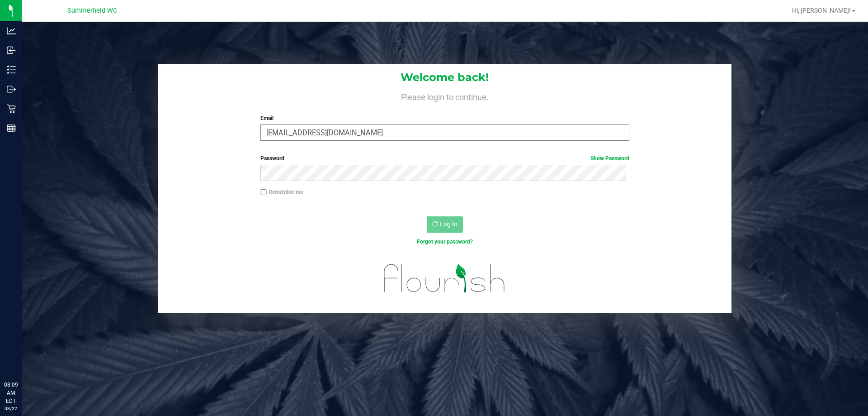  What do you see at coordinates (444, 118) in the screenshot?
I see `label: Email` at bounding box center [444, 118].